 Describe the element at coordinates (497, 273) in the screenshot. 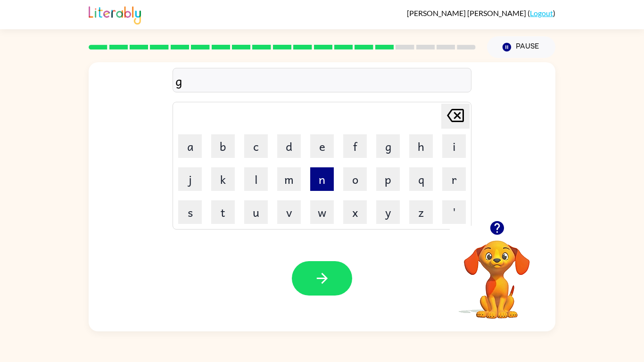

I see `video: Your browser must support playing .mp4 files to use Literably. Please try using another browser.` at that location.